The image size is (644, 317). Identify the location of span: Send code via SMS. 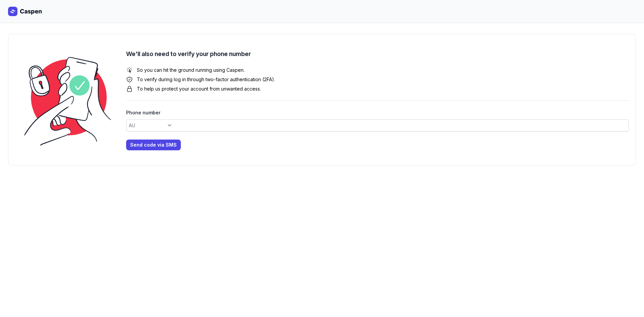
(153, 145).